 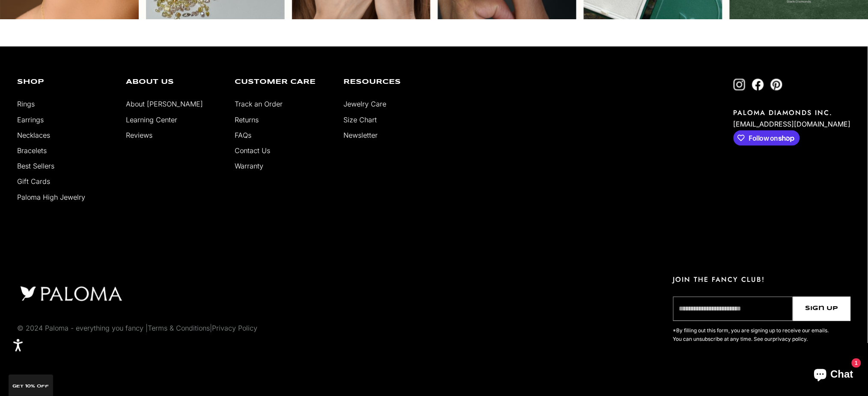 I want to click on p: *By filling out this form, you are signing up to receive our emails. You can unsubscribe at any t..., so click(x=753, y=336).